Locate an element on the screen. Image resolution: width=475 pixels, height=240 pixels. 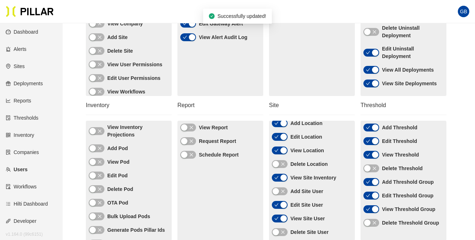
label: Add Location is located at coordinates (306, 123).